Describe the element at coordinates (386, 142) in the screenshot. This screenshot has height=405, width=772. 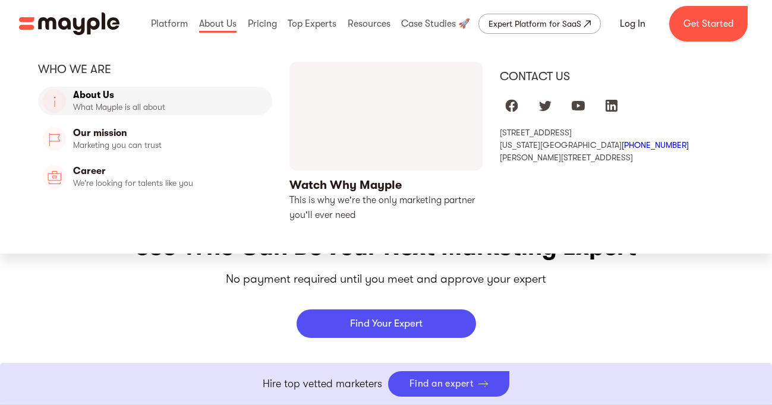
I see `a: open lightbox` at that location.